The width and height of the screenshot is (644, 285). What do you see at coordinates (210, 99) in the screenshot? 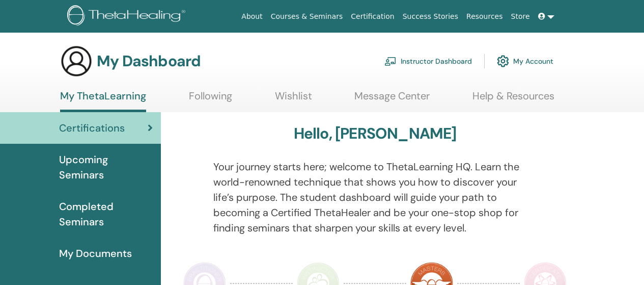
I see `a: Following` at bounding box center [210, 99].